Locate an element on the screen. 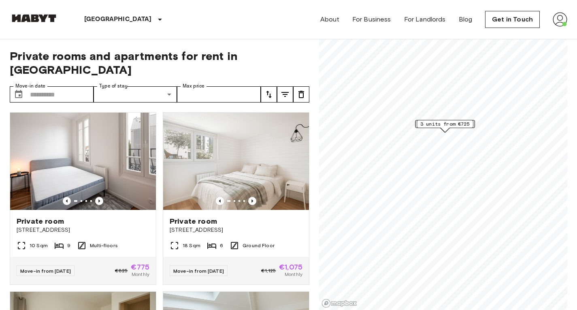 The width and height of the screenshot is (577, 310). label: Move-in date is located at coordinates (30, 86).